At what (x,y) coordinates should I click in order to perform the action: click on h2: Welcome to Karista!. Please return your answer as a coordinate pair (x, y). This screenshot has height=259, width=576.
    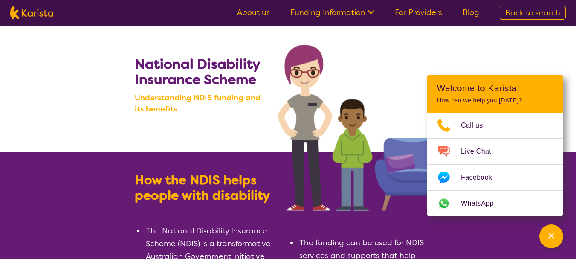
    Looking at the image, I should click on (495, 88).